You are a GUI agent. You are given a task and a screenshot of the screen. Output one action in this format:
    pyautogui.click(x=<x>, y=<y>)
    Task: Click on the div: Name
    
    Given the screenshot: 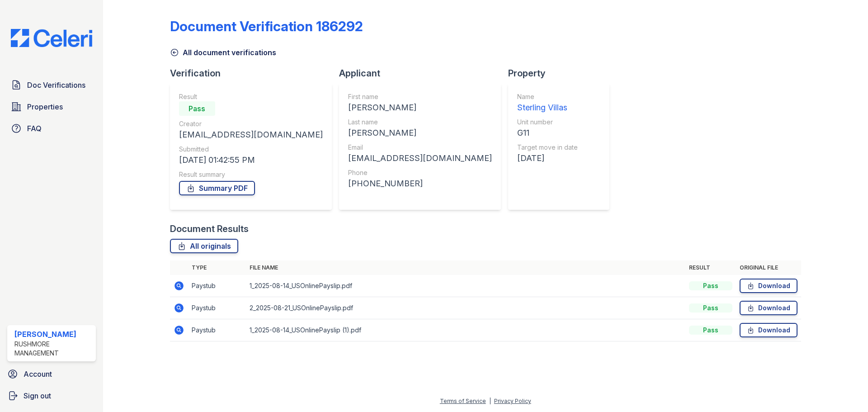 What is the action you would take?
    pyautogui.click(x=548, y=97)
    